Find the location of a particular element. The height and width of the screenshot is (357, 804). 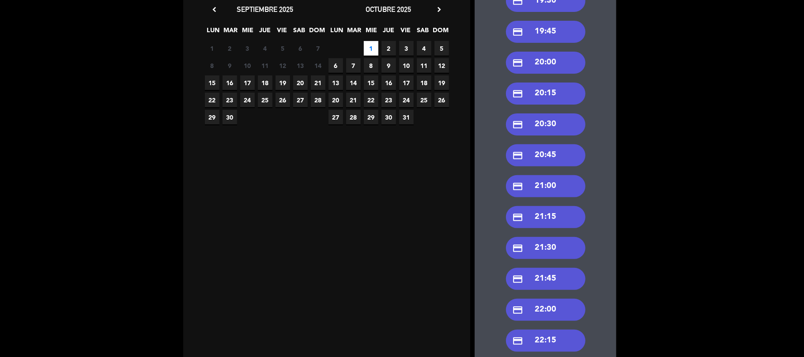

span: octubre 2025 is located at coordinates (389, 9).